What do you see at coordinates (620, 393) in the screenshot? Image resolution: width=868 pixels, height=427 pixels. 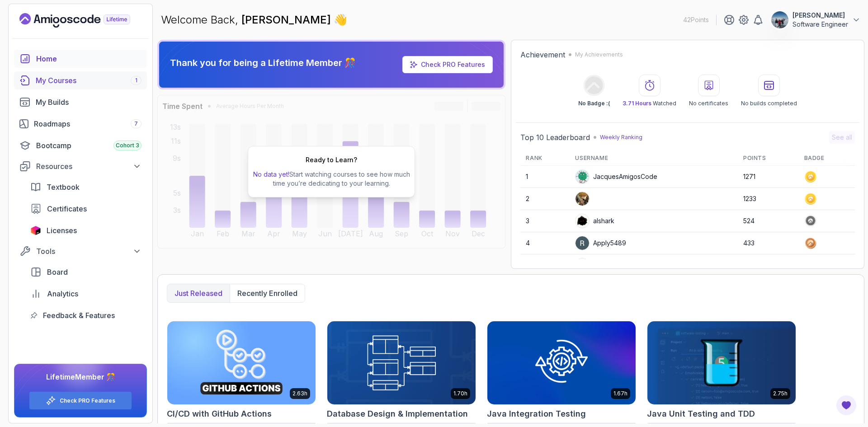 I see `p: 1.67h` at bounding box center [620, 393].